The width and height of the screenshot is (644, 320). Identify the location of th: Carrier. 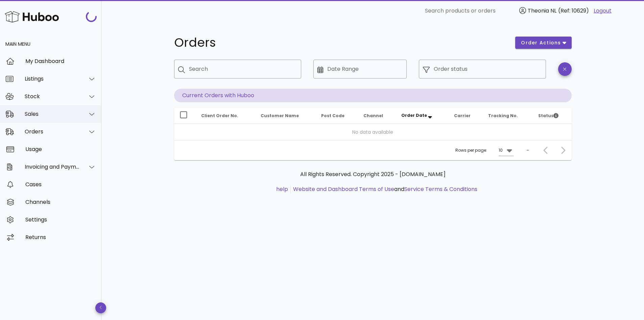
(466, 116).